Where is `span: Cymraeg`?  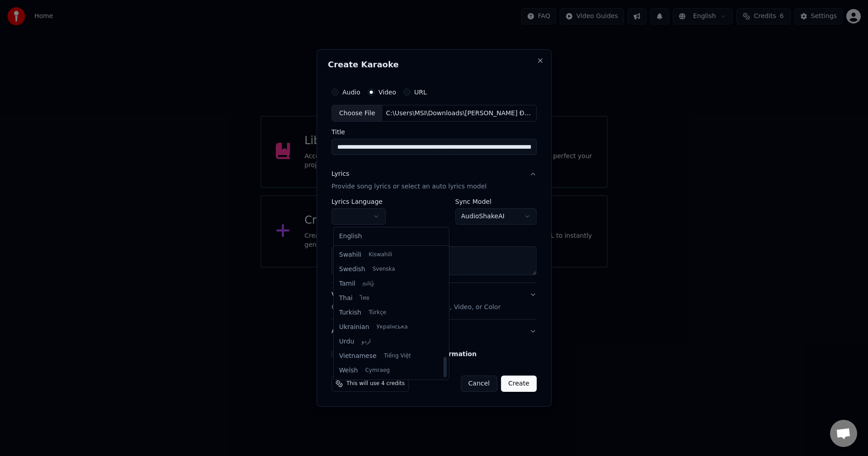 span: Cymraeg is located at coordinates (377, 370).